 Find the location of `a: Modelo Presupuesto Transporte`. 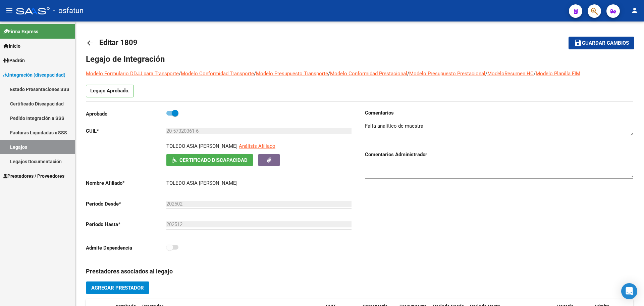

a: Modelo Presupuesto Transporte is located at coordinates (292, 74).